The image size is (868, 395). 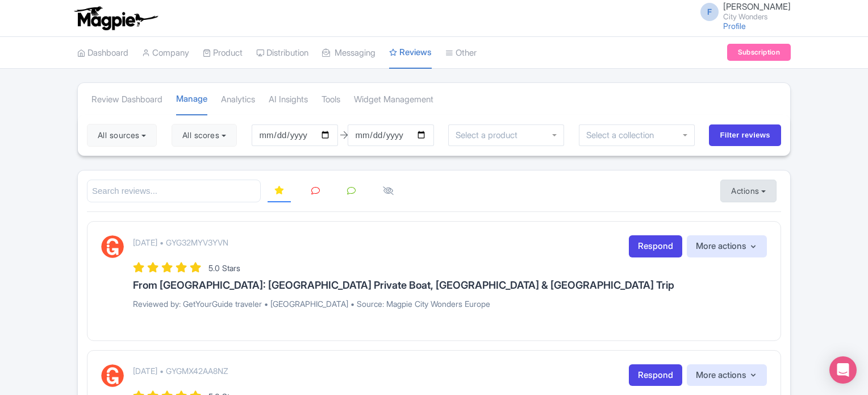 What do you see at coordinates (843, 371) in the screenshot?
I see `div: Open Intercom Messenger` at bounding box center [843, 371].